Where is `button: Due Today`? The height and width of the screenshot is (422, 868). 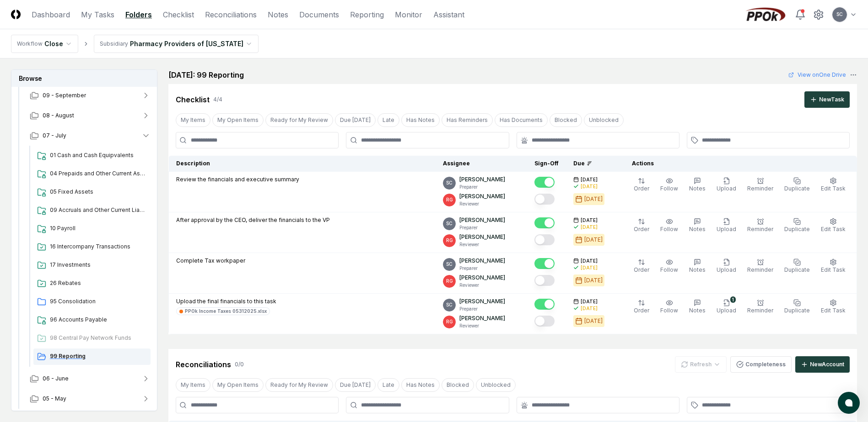 button: Due Today is located at coordinates (355, 385).